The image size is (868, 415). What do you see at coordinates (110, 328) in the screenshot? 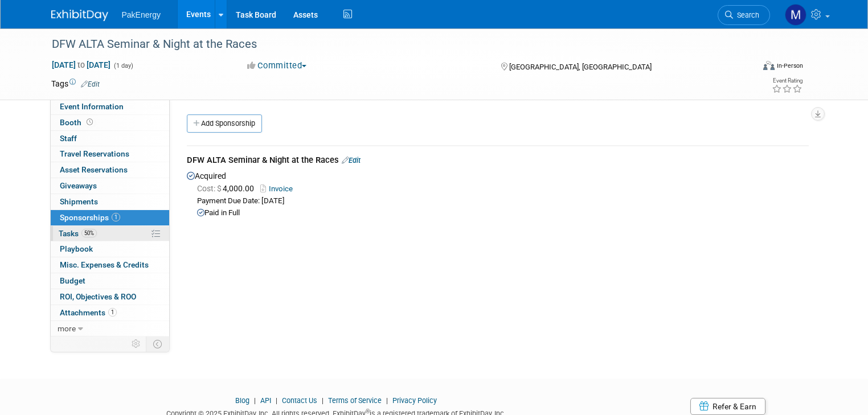
I see `a: more` at bounding box center [110, 328].